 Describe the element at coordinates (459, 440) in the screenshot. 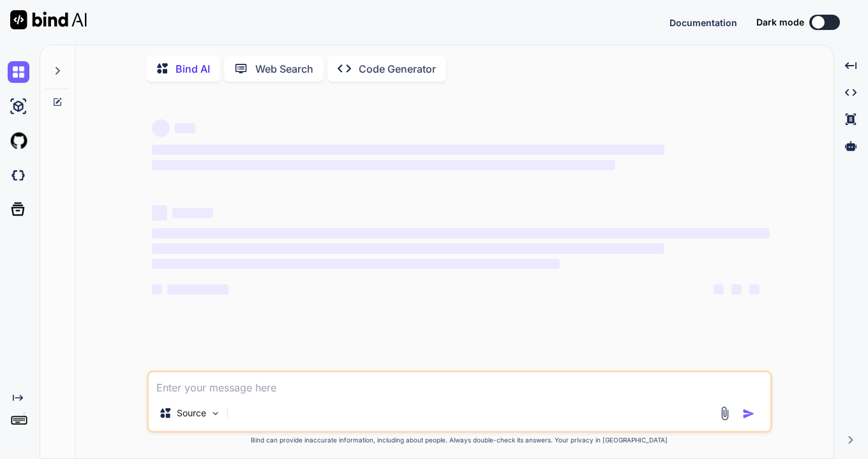

I see `p: Bind can provide inaccurate information, including about people. Always double-check its answers....` at that location.